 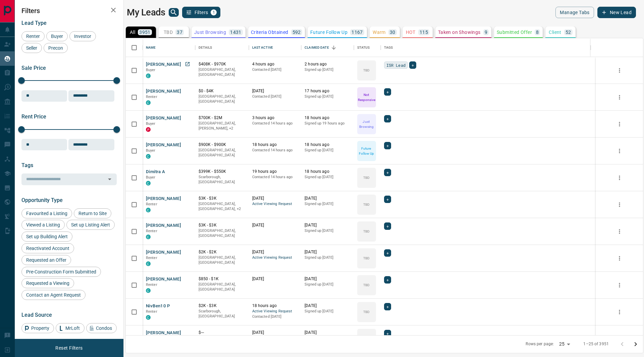 What do you see at coordinates (327, 124) in the screenshot?
I see `p: Signed up 19 hours ago` at bounding box center [327, 124].